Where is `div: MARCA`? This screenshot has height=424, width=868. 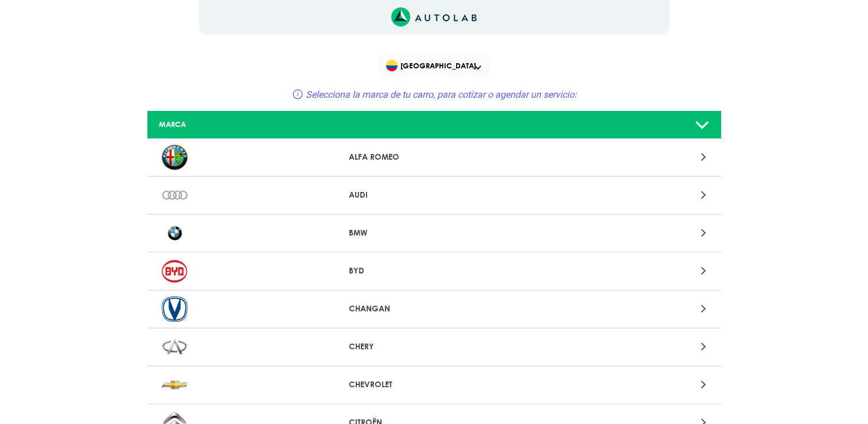
div: MARCA is located at coordinates (245, 124).